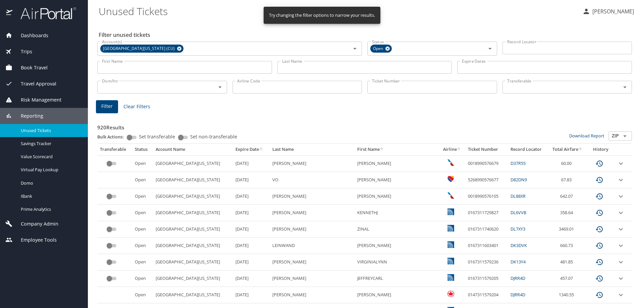 The width and height of the screenshot is (644, 308). What do you see at coordinates (312, 149) in the screenshot?
I see `th: Last Name` at bounding box center [312, 149].